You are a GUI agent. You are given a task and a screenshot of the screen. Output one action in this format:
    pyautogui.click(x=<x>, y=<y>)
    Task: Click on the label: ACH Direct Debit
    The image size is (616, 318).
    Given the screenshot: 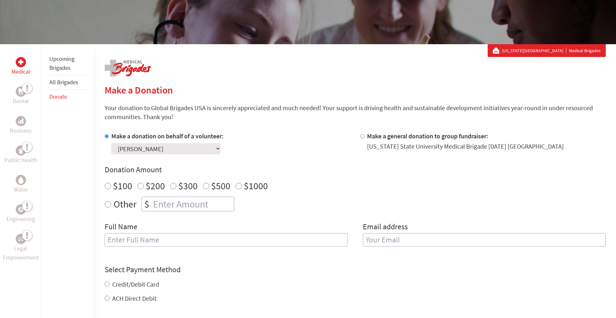 What is the action you would take?
    pyautogui.click(x=134, y=299)
    